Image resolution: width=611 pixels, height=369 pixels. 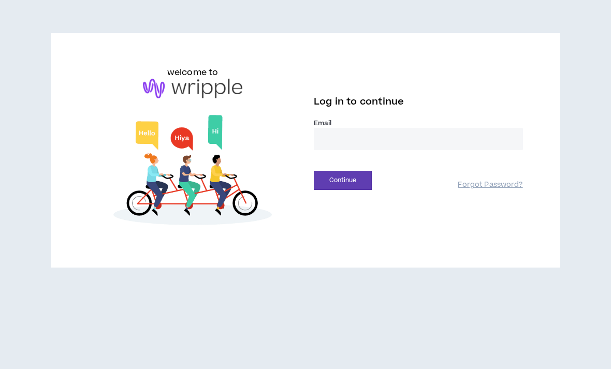 I want to click on a: Forgot Password?, so click(x=490, y=185).